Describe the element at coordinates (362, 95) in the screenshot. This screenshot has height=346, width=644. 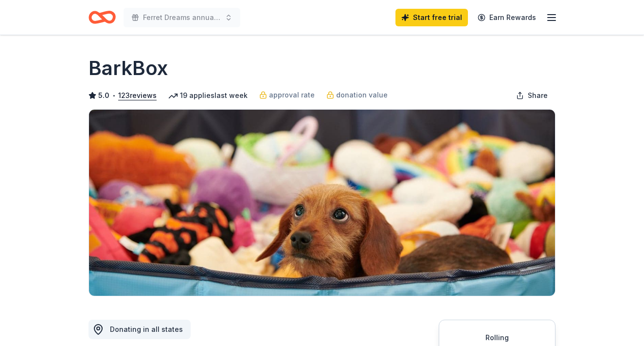
I see `span: donation value` at that location.